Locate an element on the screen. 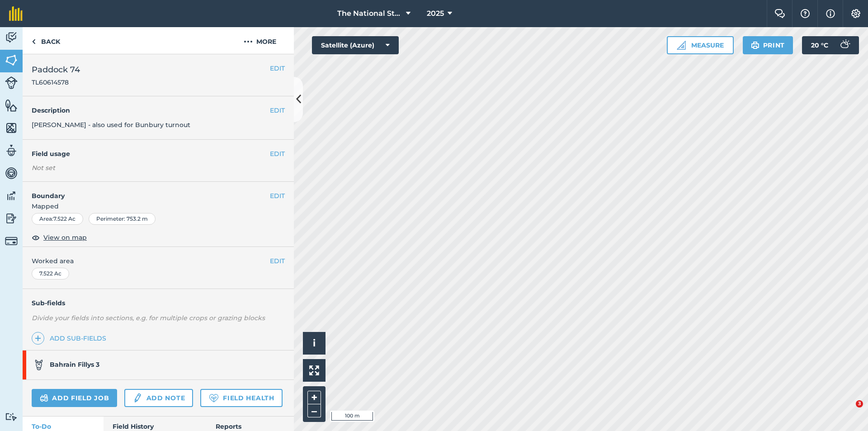 The image size is (868, 431). img: Four arrows, one pointing top left, one top right, one bottom right and the last bottom left is located at coordinates (314, 371).